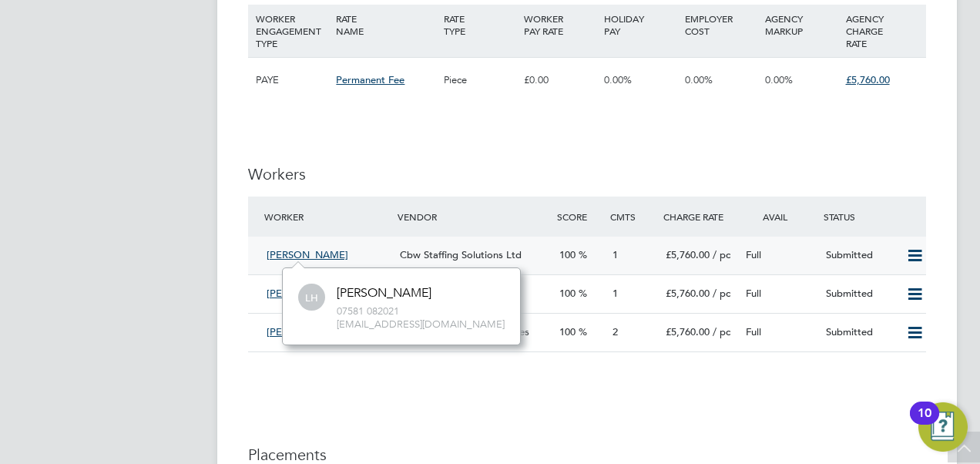  I want to click on span: 2, so click(614, 331).